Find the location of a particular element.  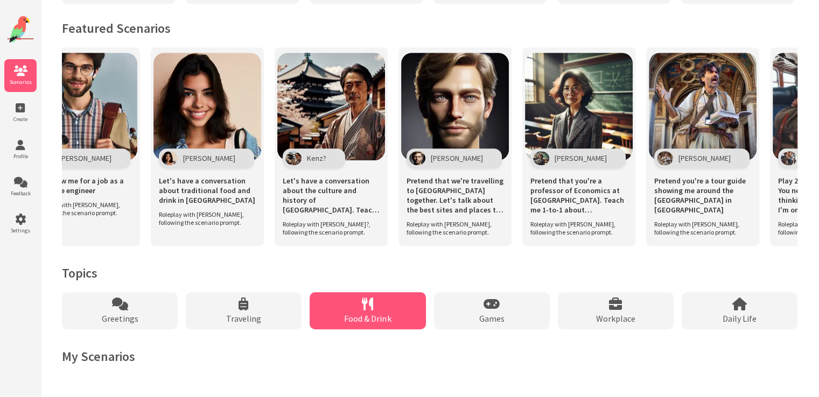

span: Scenarios is located at coordinates (20, 82).